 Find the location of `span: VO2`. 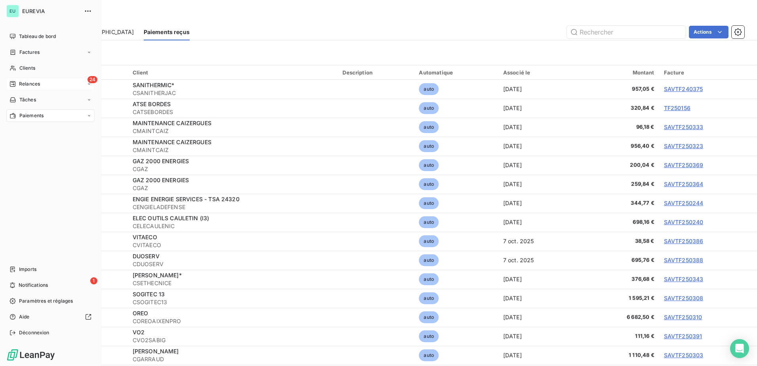

span: VO2 is located at coordinates (139, 332).